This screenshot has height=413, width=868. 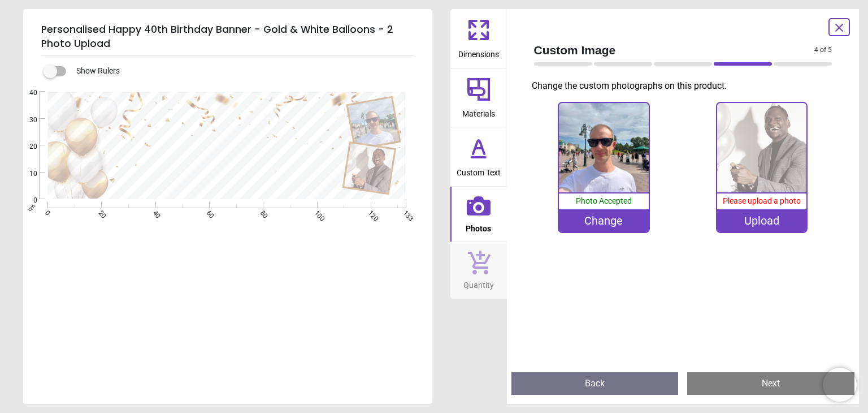 What do you see at coordinates (479, 170) in the screenshot?
I see `span: Custom Text` at bounding box center [479, 170].